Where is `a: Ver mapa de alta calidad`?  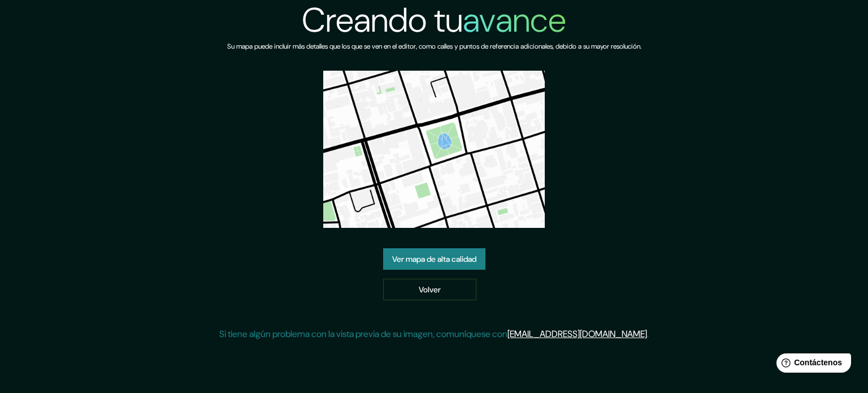 a: Ver mapa de alta calidad is located at coordinates (434, 259).